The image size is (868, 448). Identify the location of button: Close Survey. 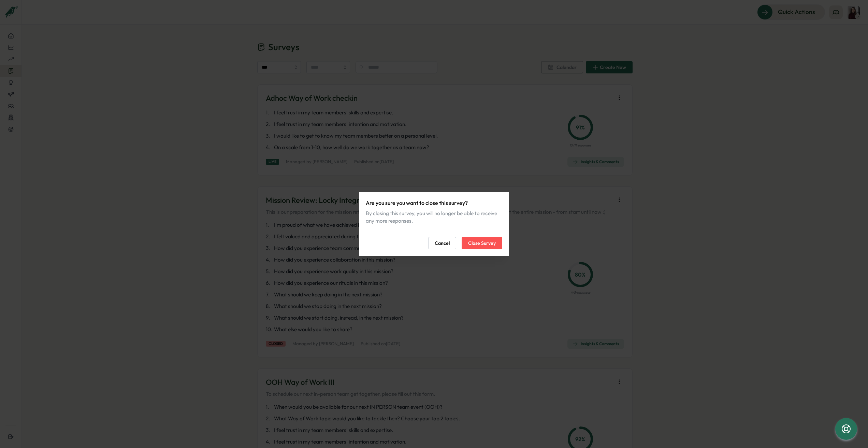
(481, 242).